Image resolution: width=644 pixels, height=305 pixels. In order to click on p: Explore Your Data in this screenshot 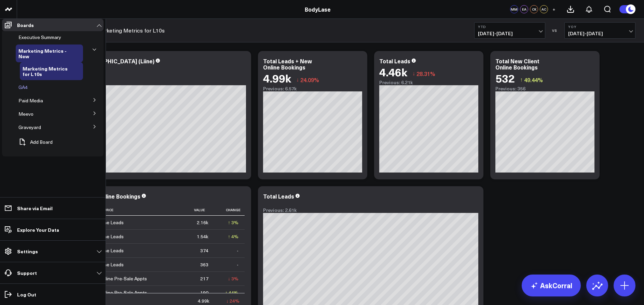, I will do `click(38, 229)`.